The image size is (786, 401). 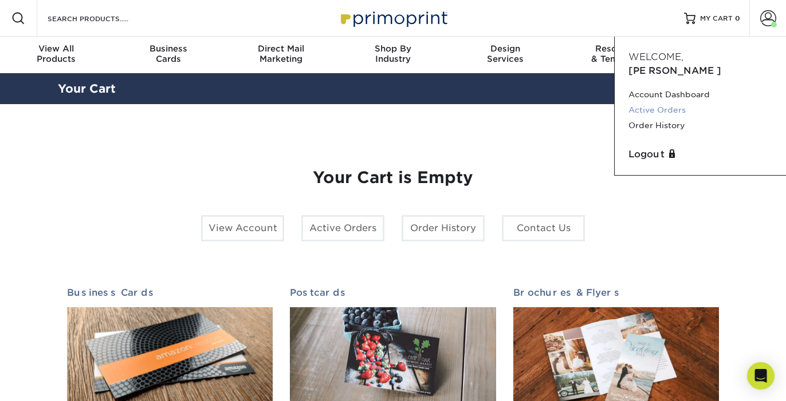 What do you see at coordinates (700, 155) in the screenshot?
I see `a: Logout` at bounding box center [700, 155].